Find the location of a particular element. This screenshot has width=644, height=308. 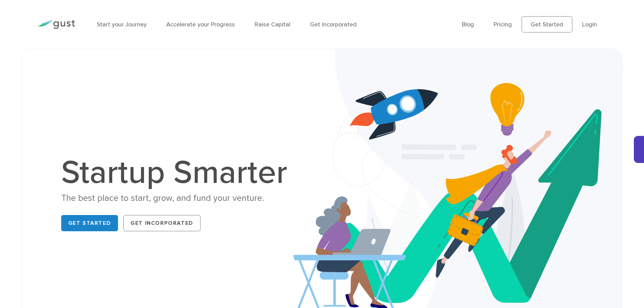

a: Pricing is located at coordinates (502, 24).